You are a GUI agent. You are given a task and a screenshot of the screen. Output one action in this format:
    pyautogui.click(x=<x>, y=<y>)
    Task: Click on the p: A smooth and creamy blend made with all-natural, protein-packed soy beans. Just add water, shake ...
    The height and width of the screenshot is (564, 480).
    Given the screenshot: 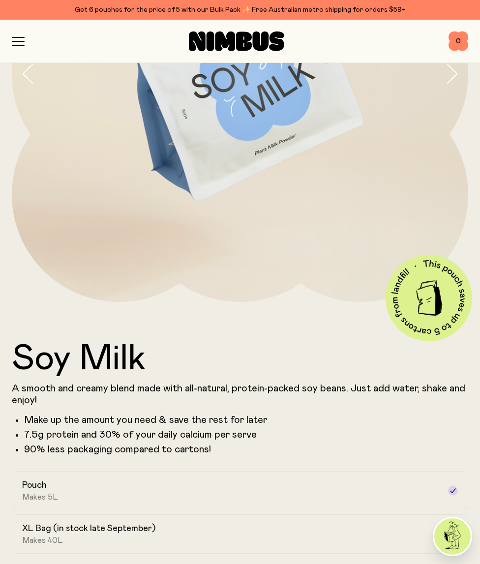 What is the action you would take?
    pyautogui.click(x=240, y=395)
    